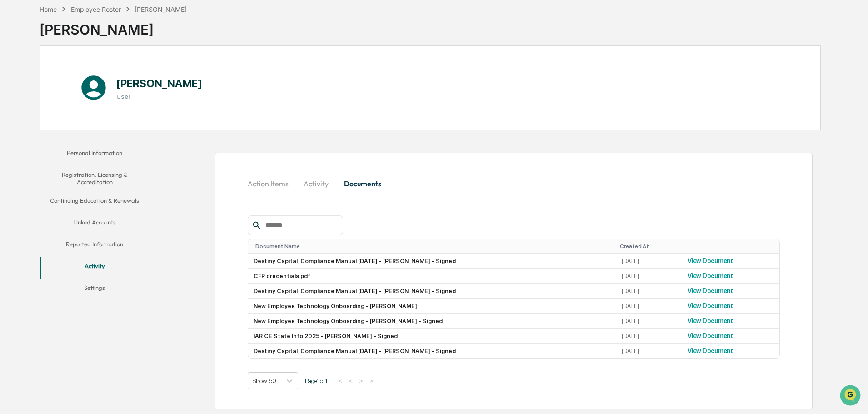  I want to click on p: How can we help?, so click(88, 27).